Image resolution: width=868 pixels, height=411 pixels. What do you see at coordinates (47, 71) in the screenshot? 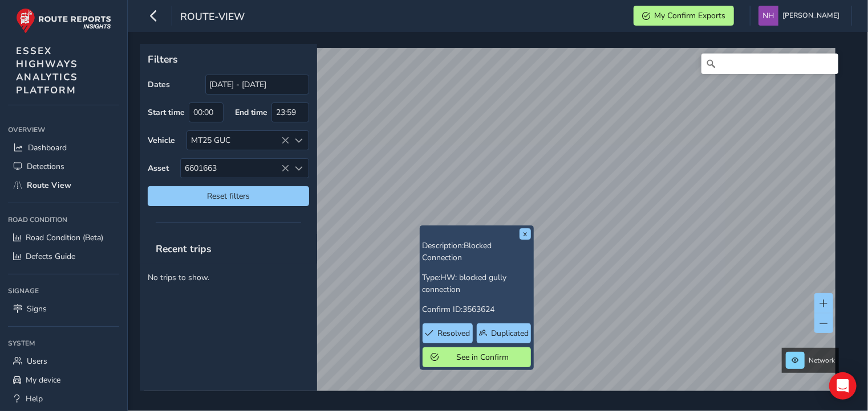
I see `span: ESSEX HIGHWAYS ANALYTICS PLATFORM` at bounding box center [47, 71].